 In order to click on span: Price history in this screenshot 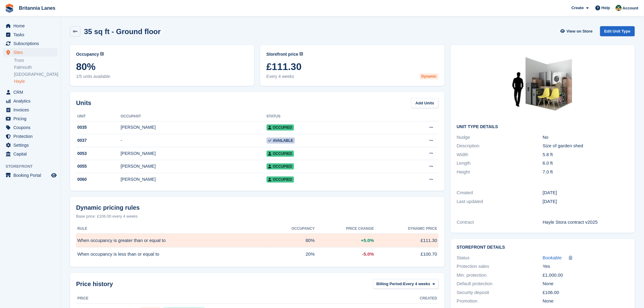, I will do `click(94, 284)`.